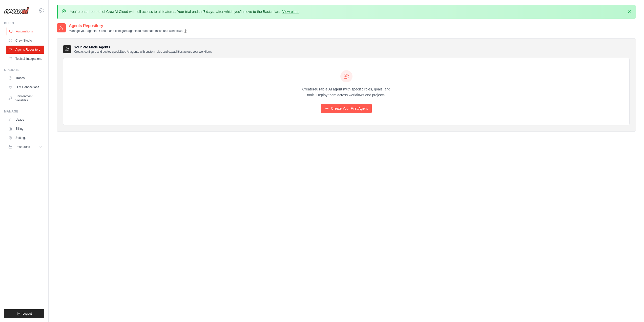 Image resolution: width=644 pixels, height=322 pixels. What do you see at coordinates (25, 49) in the screenshot?
I see `a: Agents Repository` at bounding box center [25, 49].